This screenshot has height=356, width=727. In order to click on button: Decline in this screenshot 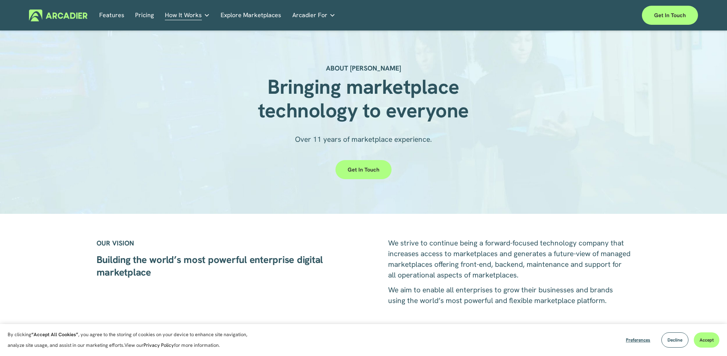, I will do `click(674, 340)`.